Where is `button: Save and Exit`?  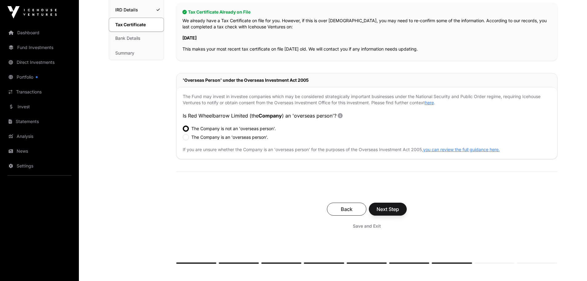 button: Save and Exit is located at coordinates (367, 226).